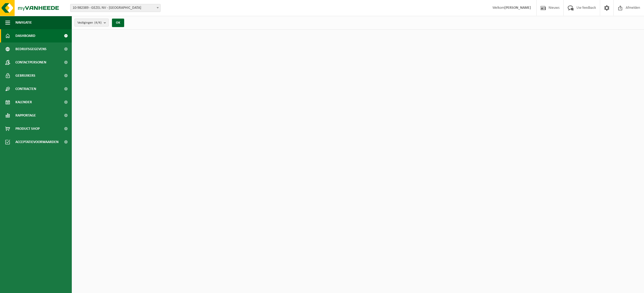  Describe the element at coordinates (98, 23) in the screenshot. I see `count: (4/4)` at that location.